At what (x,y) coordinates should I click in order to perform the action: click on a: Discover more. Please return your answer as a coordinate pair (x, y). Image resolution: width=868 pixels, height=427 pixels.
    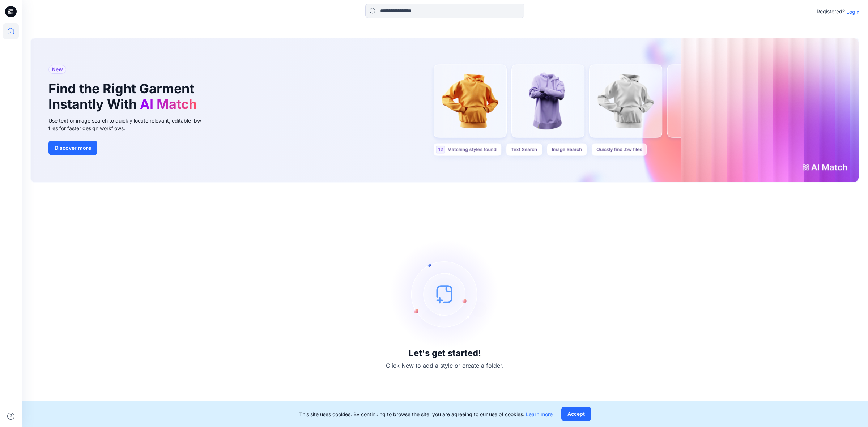
    Looking at the image, I should click on (73, 148).